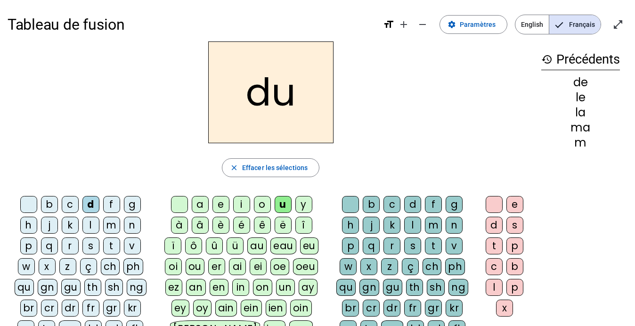  What do you see at coordinates (309, 246) in the screenshot?
I see `div: eu` at bounding box center [309, 246].